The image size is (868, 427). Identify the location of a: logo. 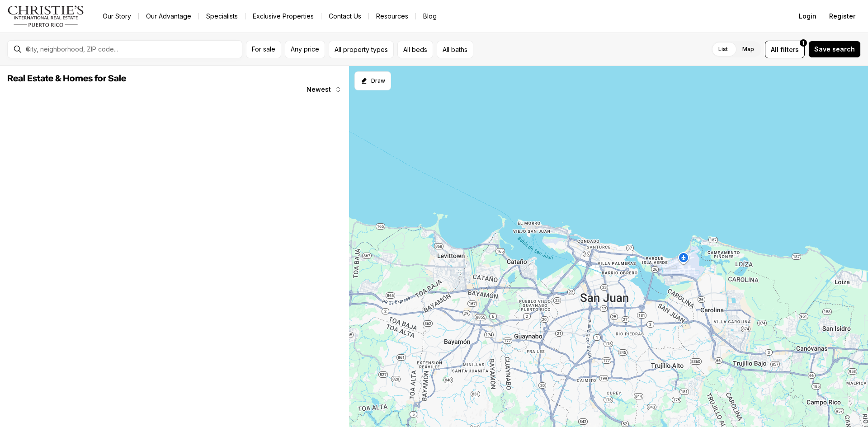
(46, 16).